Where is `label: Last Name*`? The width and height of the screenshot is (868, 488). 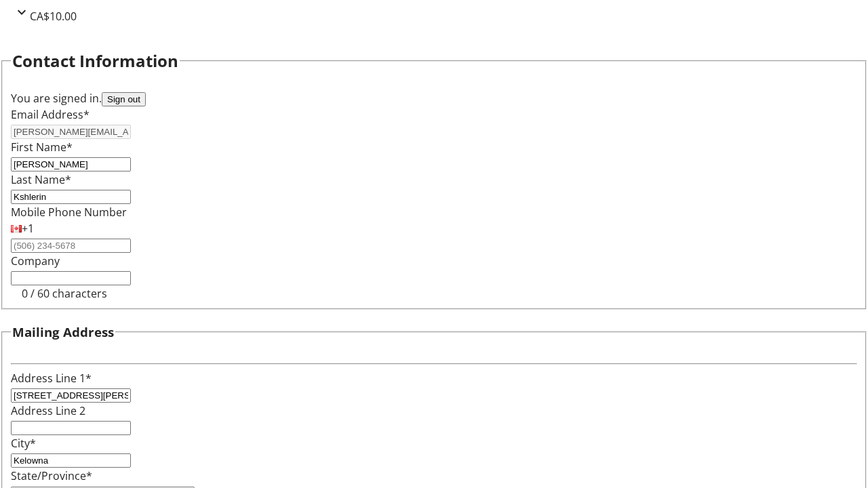
label: Last Name* is located at coordinates (40, 180).